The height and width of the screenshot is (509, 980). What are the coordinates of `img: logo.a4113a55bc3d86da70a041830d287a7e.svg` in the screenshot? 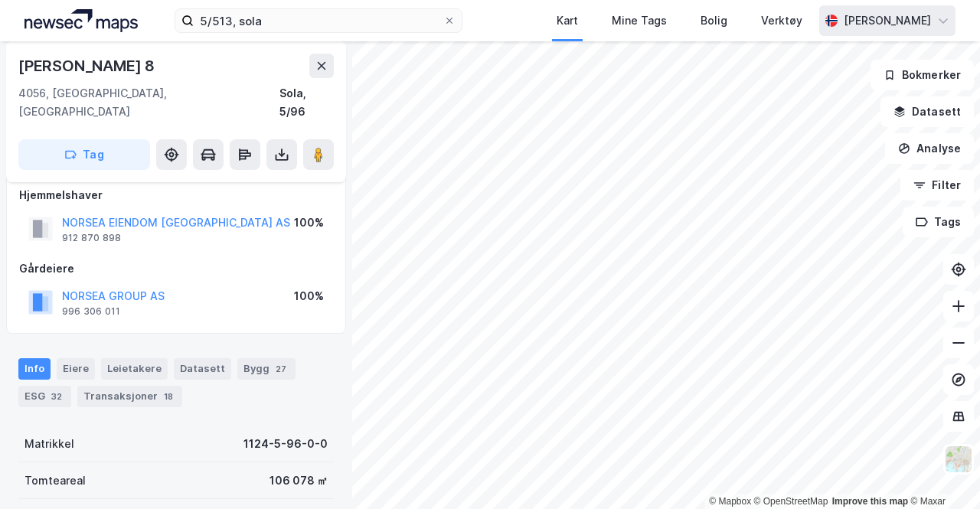 It's located at (81, 21).